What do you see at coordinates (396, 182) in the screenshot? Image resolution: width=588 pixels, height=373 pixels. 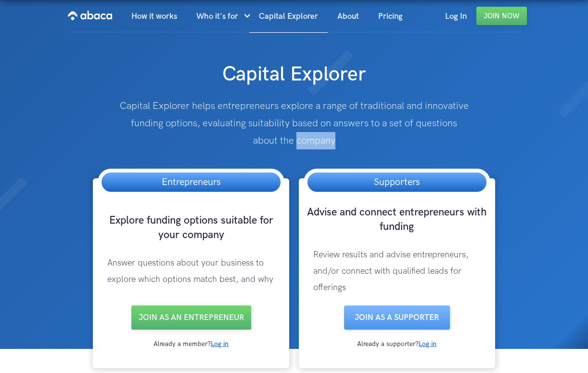 I see `h3: Supporters` at bounding box center [396, 182].